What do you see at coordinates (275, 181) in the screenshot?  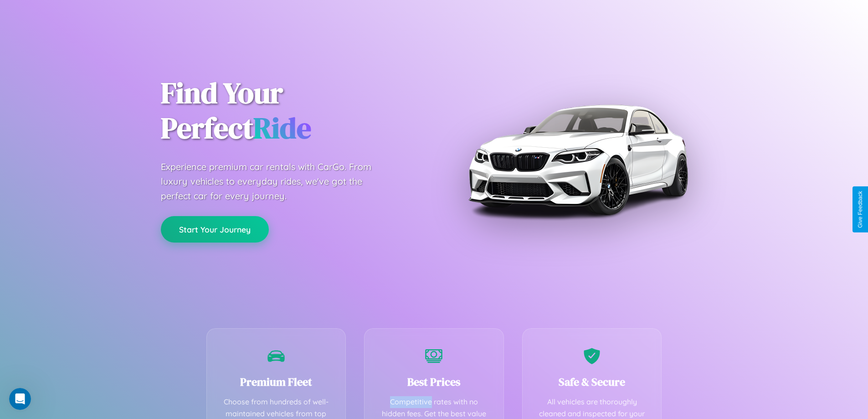 I see `p: Experience premium car rentals with CarGo. From luxury vehicles to everyday rides, we've got the ...` at bounding box center [275, 181].